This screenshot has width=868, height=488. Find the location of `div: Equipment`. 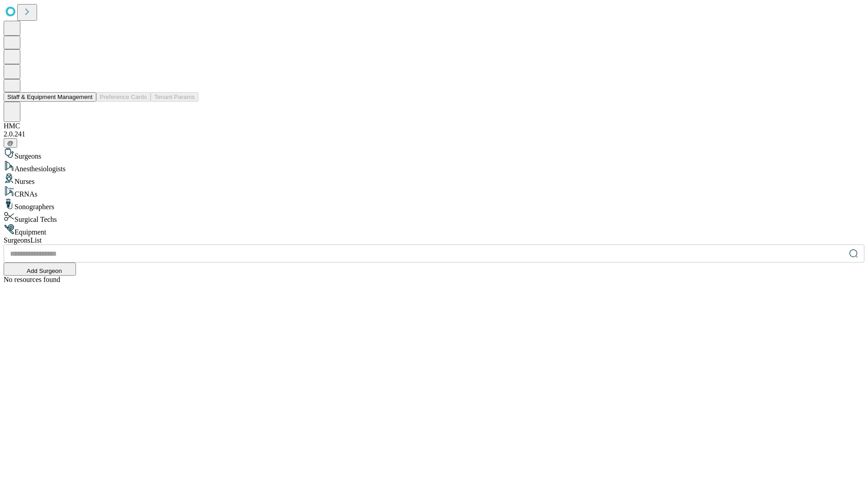

div: Equipment is located at coordinates (434, 231).